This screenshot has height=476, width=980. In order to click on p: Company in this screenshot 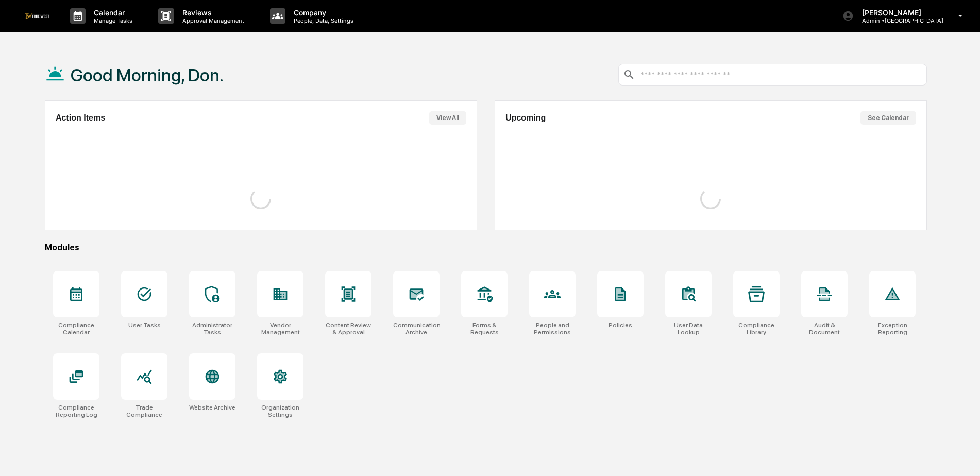, I will do `click(322, 12)`.